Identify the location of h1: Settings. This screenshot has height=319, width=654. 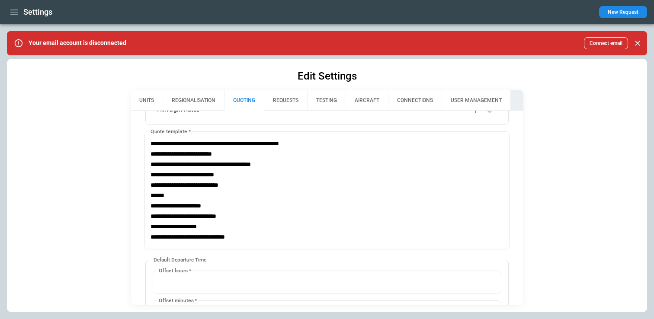
(38, 12).